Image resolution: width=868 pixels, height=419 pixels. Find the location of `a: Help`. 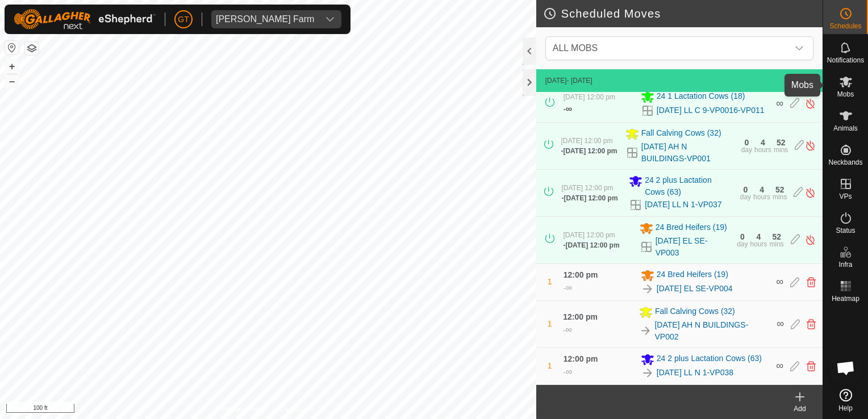

a: Help is located at coordinates (845, 400).